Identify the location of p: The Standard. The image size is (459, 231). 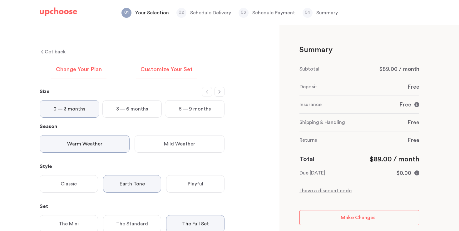
(132, 224).